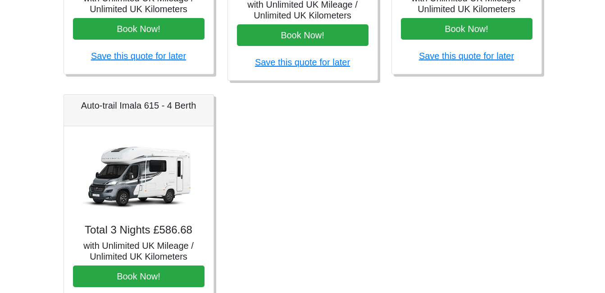 The height and width of the screenshot is (293, 605). Describe the element at coordinates (139, 251) in the screenshot. I see `h5: with Unlimited UK Mileage / Unlimited UK Kilometers` at that location.